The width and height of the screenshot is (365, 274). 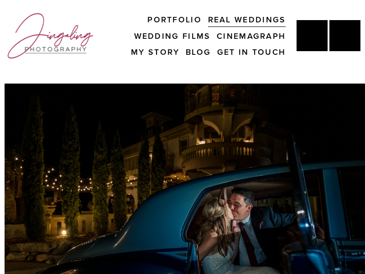 I want to click on a: Get In Touch, so click(x=251, y=52).